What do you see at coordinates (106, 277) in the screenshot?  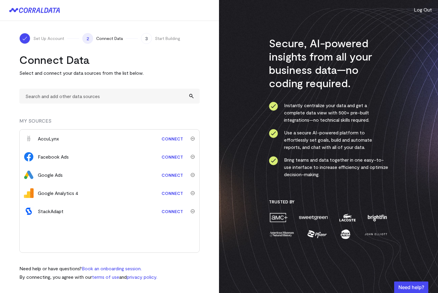 I see `a: terms of use` at bounding box center [106, 277].